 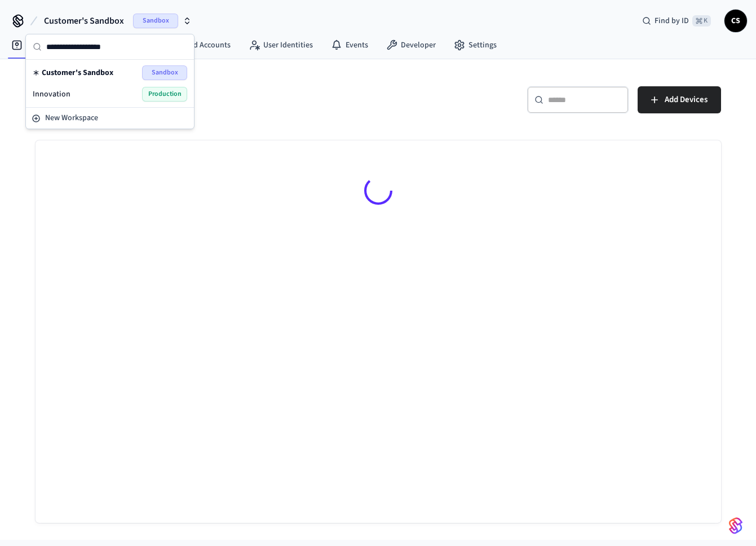 What do you see at coordinates (475, 45) in the screenshot?
I see `a: Settings` at bounding box center [475, 45].